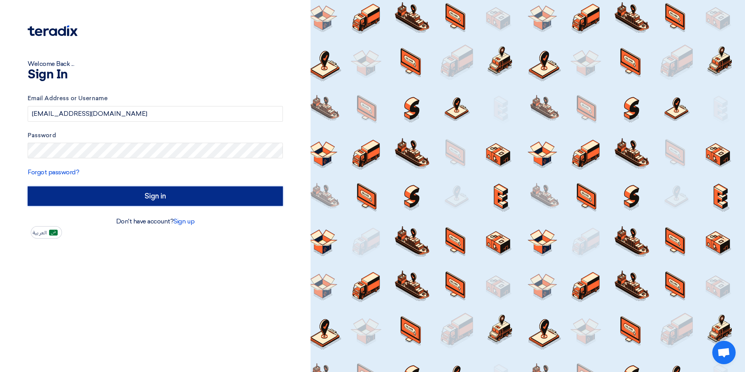  I want to click on div: Welcome Back ..., so click(155, 64).